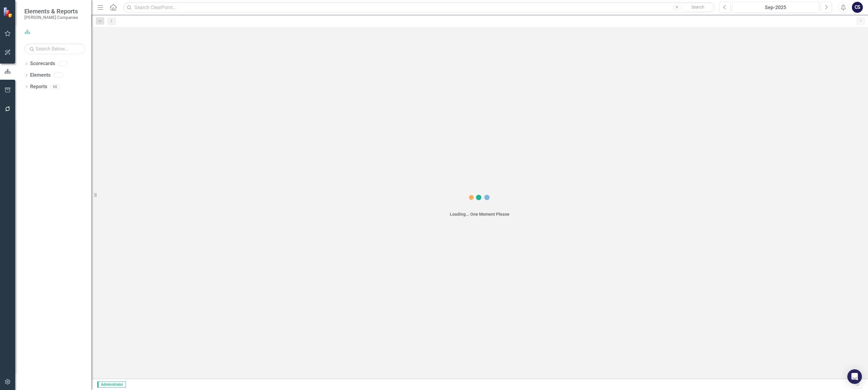  What do you see at coordinates (55, 86) in the screenshot?
I see `div: 60` at bounding box center [55, 86].